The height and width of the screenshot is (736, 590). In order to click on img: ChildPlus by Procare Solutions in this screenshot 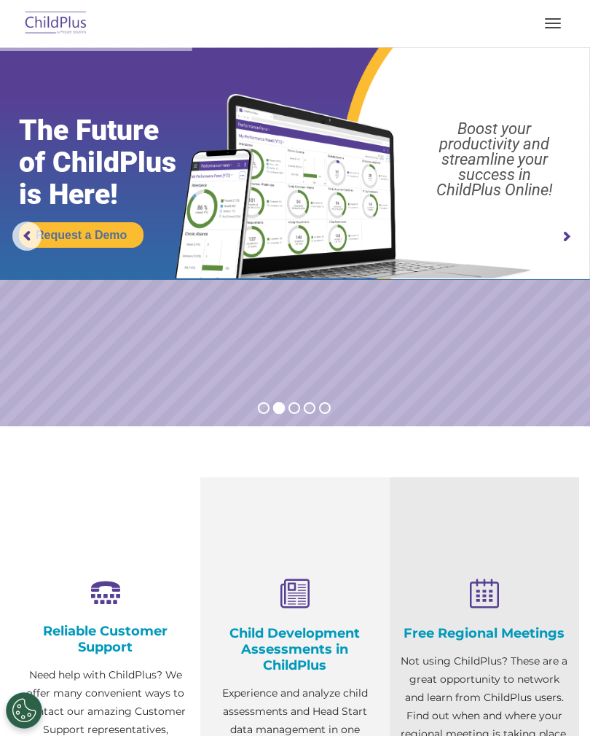, I will do `click(56, 23)`.